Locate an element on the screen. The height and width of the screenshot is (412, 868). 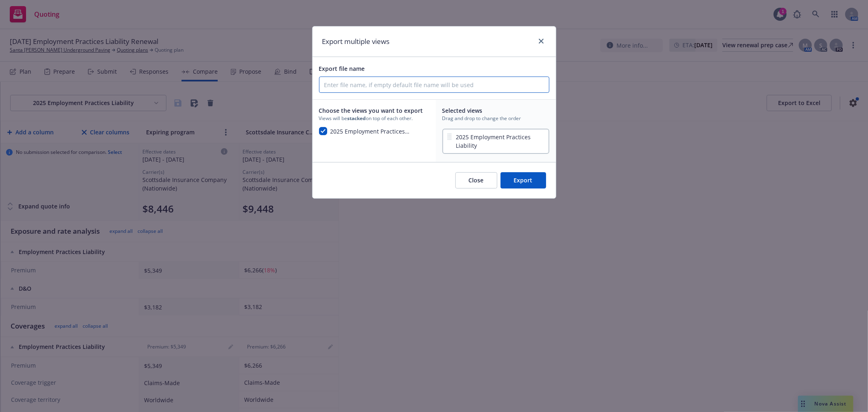
input: Enter file name, if empty default file name will be used is located at coordinates (434, 85).